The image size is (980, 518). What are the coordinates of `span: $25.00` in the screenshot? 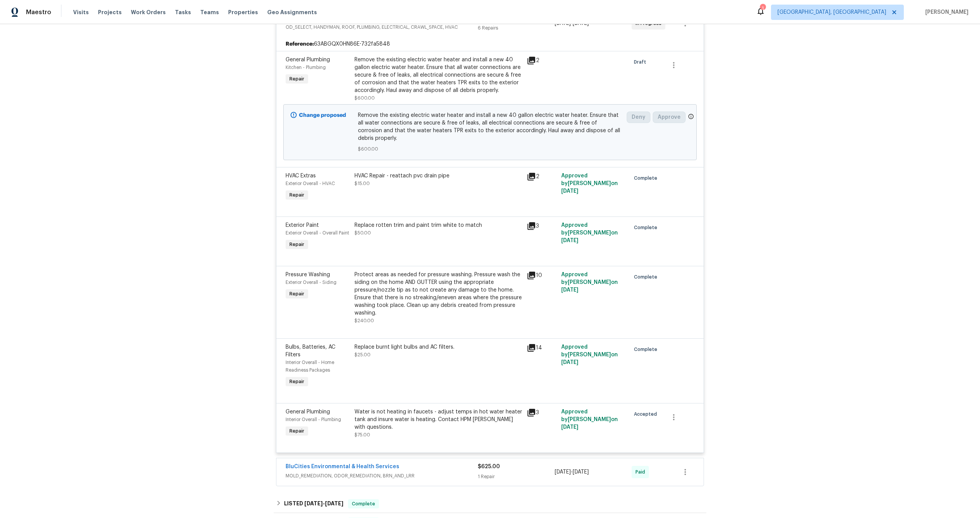 It's located at (362, 355).